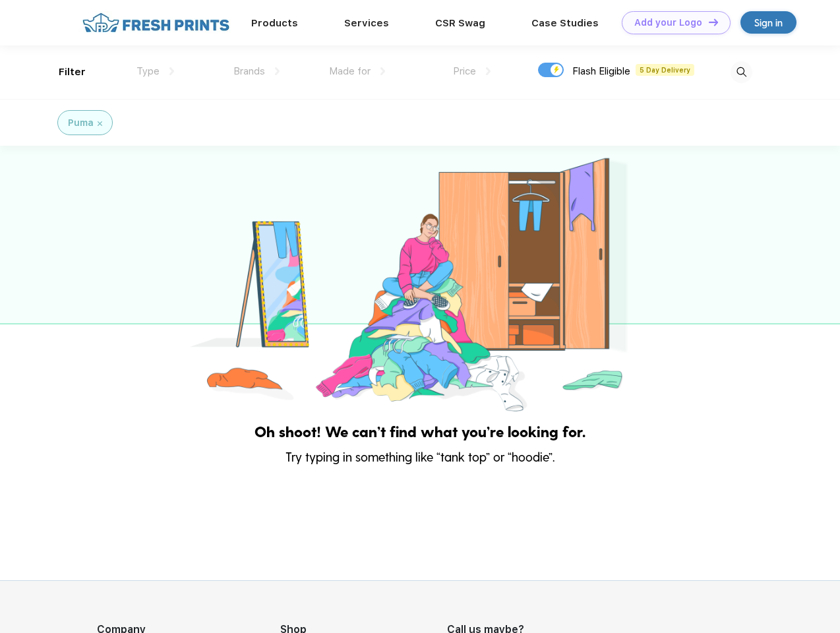 The height and width of the screenshot is (633, 840). Describe the element at coordinates (367, 23) in the screenshot. I see `a: Services` at that location.